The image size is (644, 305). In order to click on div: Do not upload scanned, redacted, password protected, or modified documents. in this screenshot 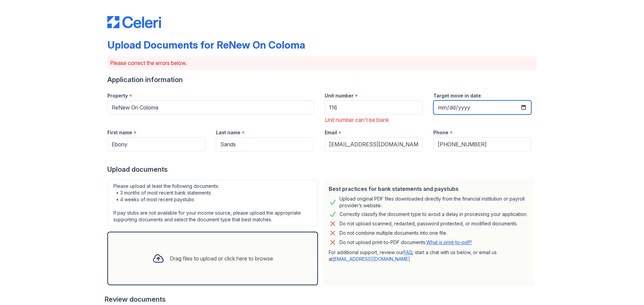, I will do `click(428, 224)`.